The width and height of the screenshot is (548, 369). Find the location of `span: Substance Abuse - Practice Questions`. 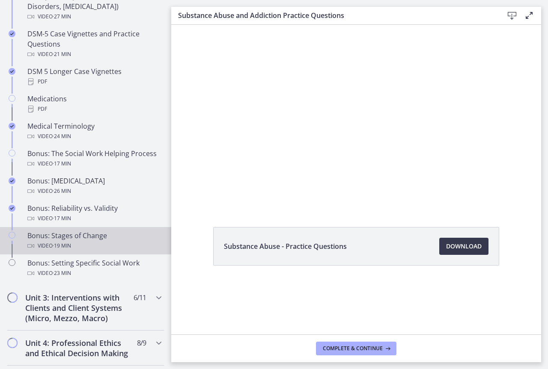

span: Substance Abuse - Practice Questions is located at coordinates (285, 246).